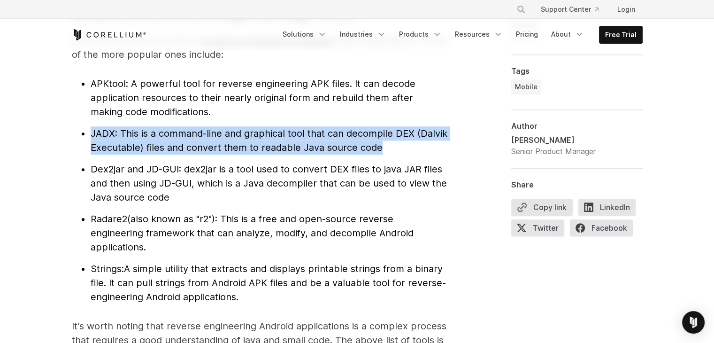 The width and height of the screenshot is (714, 343). Describe the element at coordinates (538, 228) in the screenshot. I see `span: Twitter` at that location.